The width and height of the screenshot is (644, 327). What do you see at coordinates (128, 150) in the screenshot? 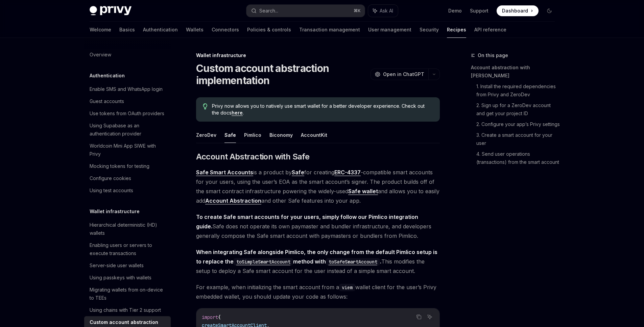
I see `div: Worldcoin Mini App SIWE with Privy` at bounding box center [128, 150].